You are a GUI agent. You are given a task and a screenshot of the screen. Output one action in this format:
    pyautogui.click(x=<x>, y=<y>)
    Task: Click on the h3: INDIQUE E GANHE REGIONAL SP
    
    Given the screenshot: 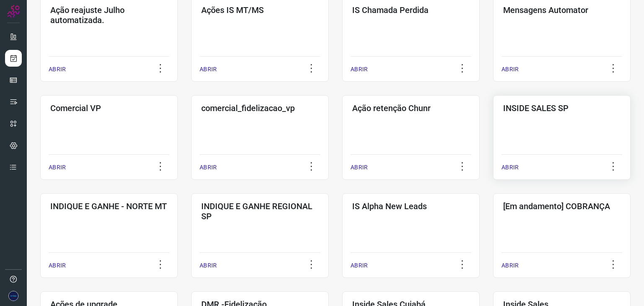 What is the action you would take?
    pyautogui.click(x=260, y=212)
    